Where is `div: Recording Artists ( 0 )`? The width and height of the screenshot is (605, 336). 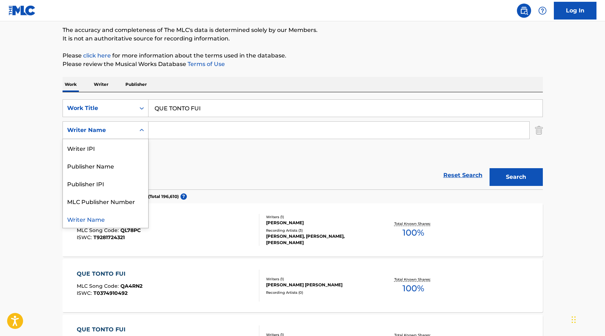
div: Recording Artists ( 0 ) is located at coordinates (320, 293).